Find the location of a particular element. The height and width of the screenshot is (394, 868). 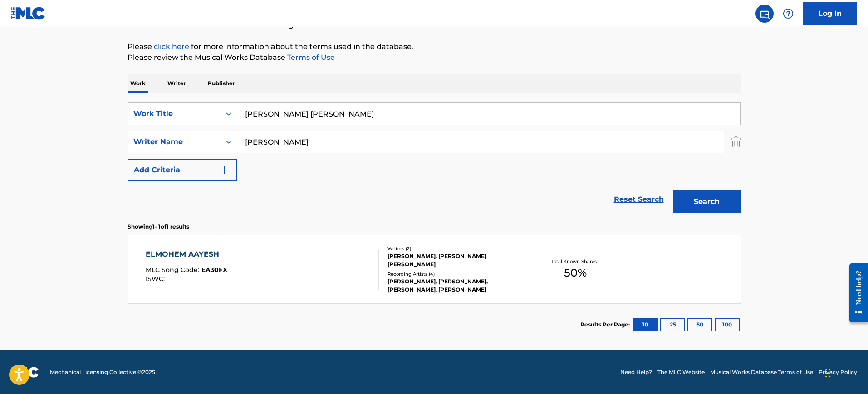

p: Total Known Shares: is located at coordinates (576, 261).